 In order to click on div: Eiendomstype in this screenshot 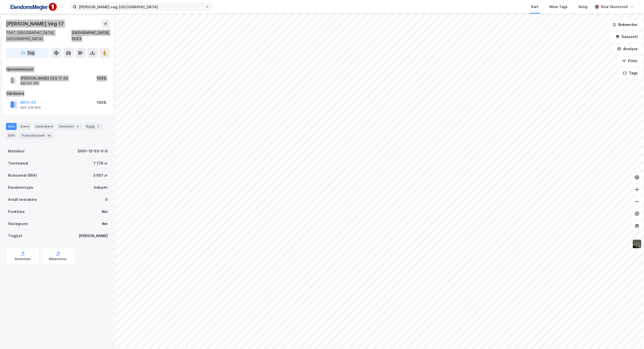, I will do `click(21, 187)`.